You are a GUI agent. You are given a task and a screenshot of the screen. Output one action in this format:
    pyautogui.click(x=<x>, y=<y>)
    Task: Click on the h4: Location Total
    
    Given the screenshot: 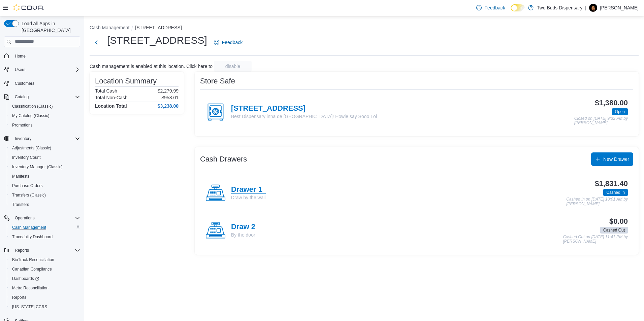 What is the action you would take?
    pyautogui.click(x=111, y=106)
    